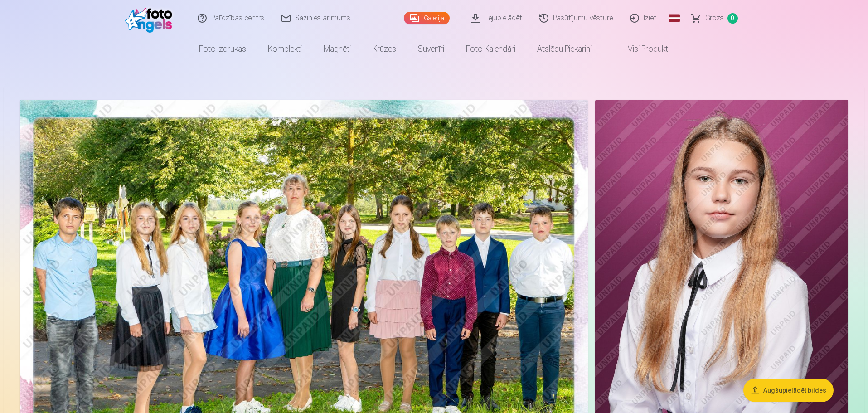 This screenshot has height=413, width=868. What do you see at coordinates (151, 18) in the screenshot?
I see `img: /fa1` at bounding box center [151, 18].